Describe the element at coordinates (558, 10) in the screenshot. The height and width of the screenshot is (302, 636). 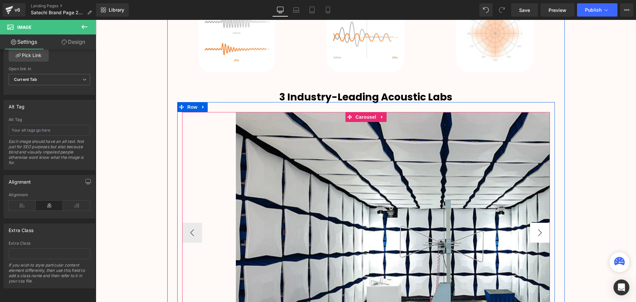
I see `a: Preview` at that location.